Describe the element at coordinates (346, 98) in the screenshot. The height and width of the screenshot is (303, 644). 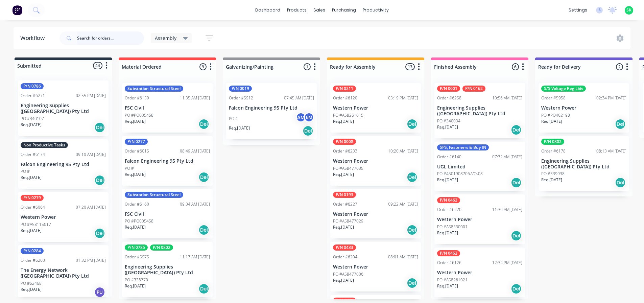
I see `div: Order #6120` at that location.